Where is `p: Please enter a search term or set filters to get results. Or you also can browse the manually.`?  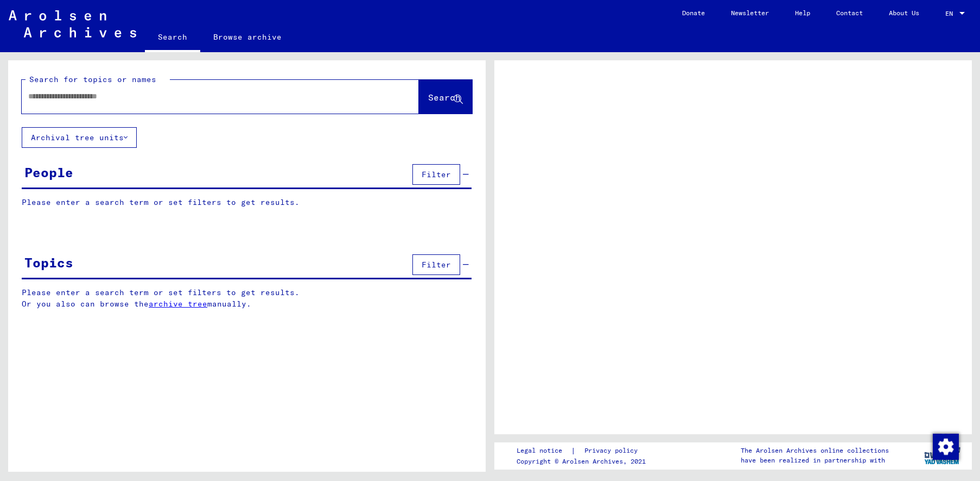 p: Please enter a search term or set filters to get results. Or you also can browse the manually. is located at coordinates (247, 299).